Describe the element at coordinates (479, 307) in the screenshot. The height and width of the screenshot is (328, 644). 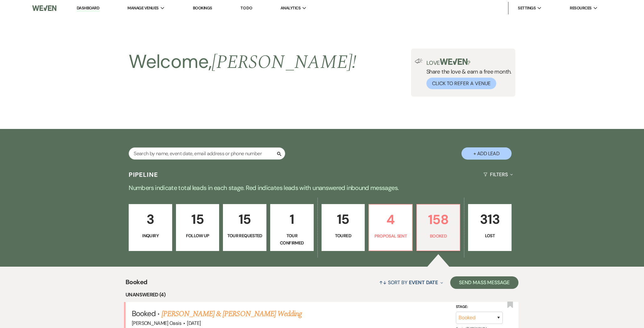
I see `label: Stage:` at that location.